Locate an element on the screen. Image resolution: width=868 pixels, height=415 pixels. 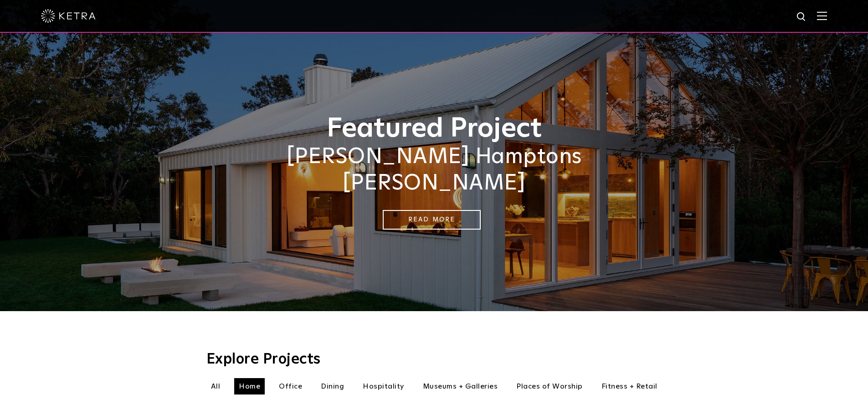
li: Office is located at coordinates (290, 386).